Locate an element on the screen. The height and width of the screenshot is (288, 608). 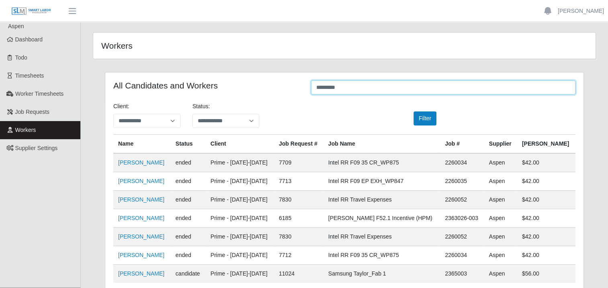
th: Job Name is located at coordinates (382, 144).